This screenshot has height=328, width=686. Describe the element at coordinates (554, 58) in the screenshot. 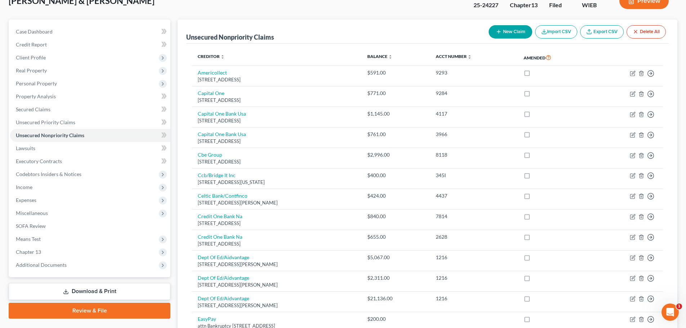

I see `th: Amended` at that location.